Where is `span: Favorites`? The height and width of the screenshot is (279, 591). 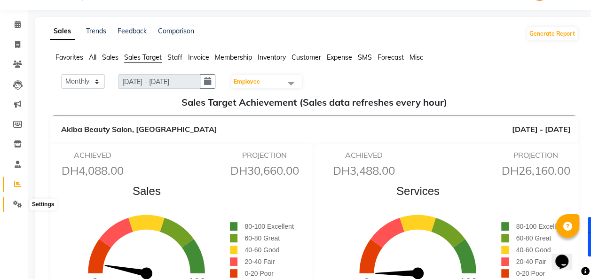
span: Favorites is located at coordinates (69, 57).